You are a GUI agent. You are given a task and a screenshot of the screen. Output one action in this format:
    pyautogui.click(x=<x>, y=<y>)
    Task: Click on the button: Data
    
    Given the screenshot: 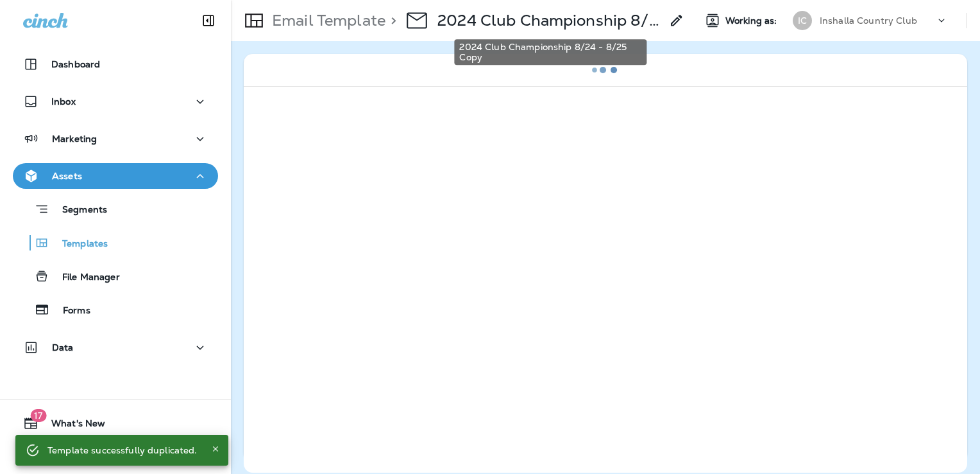 What is the action you would take?
    pyautogui.click(x=115, y=347)
    